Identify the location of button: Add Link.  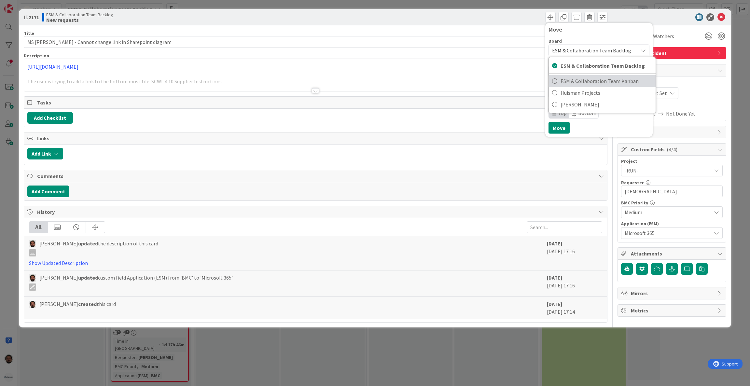
(45, 154).